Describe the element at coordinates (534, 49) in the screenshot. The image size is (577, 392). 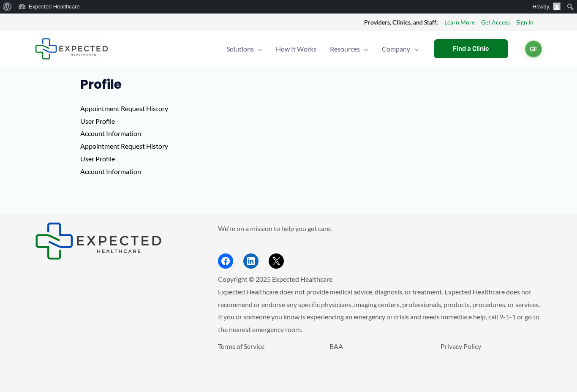
I see `span: GF` at that location.